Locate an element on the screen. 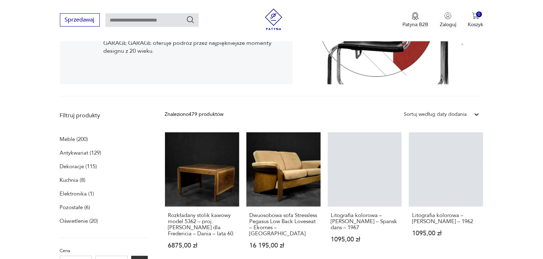  img: Patyna - sklep z meblami i dekoracjami vintage is located at coordinates (274, 19).